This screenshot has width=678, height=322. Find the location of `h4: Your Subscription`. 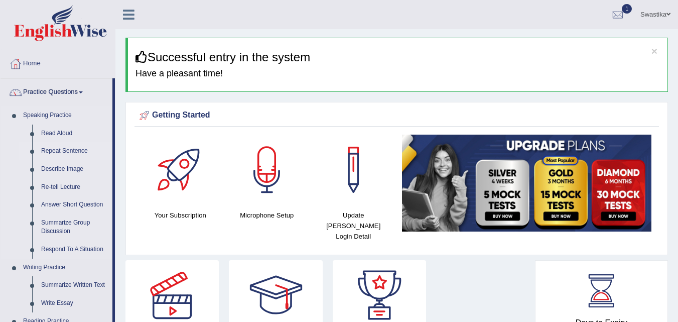

h4: Your Subscription is located at coordinates (180, 215).